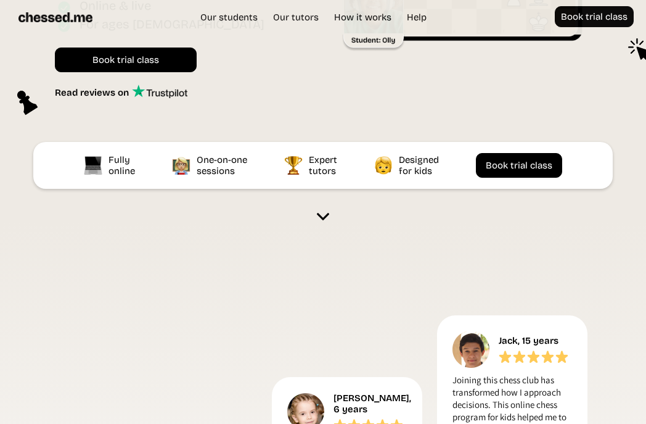  What do you see at coordinates (421, 165) in the screenshot?
I see `div: Designed for kids` at bounding box center [421, 165].